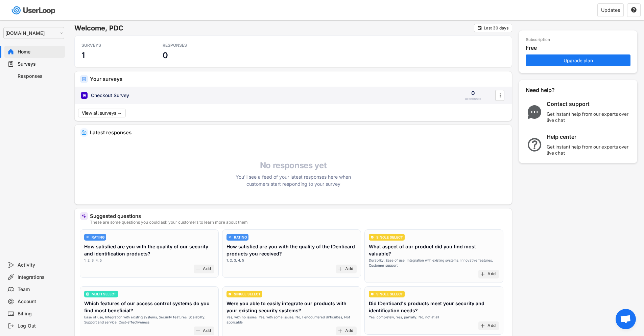 Image resolution: width=644 pixels, height=336 pixels. I want to click on div: These are some questions you could ask your customers to learn more about them, so click(298, 223).